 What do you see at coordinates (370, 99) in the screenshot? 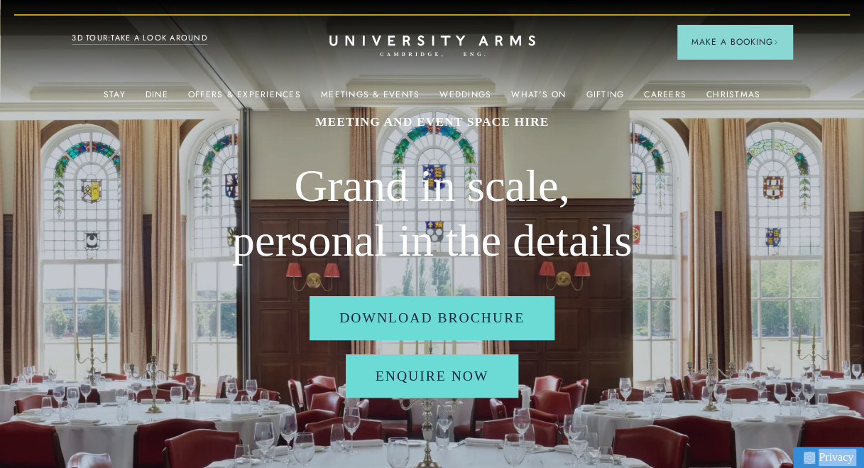
I see `a: Meetings & Events` at bounding box center [370, 99].